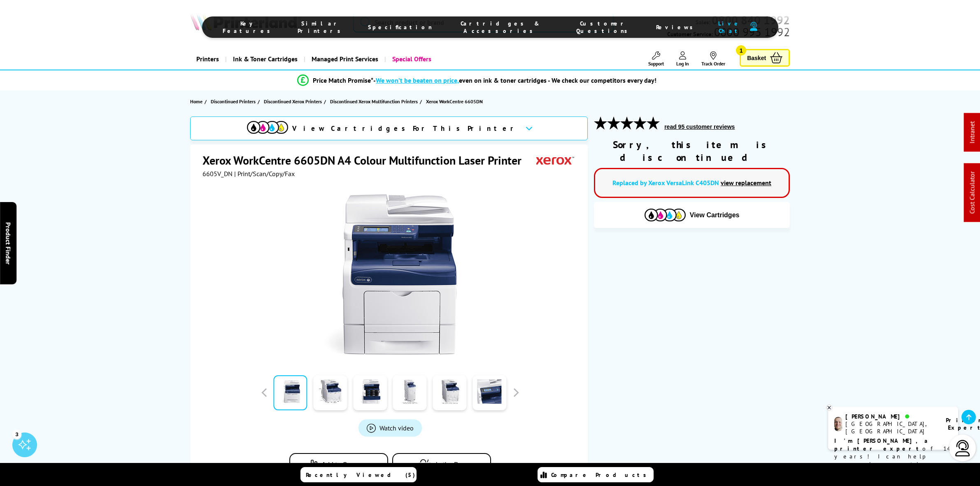  Describe the element at coordinates (454, 101) in the screenshot. I see `span: Xerox WorkCentre 6605DN` at that location.